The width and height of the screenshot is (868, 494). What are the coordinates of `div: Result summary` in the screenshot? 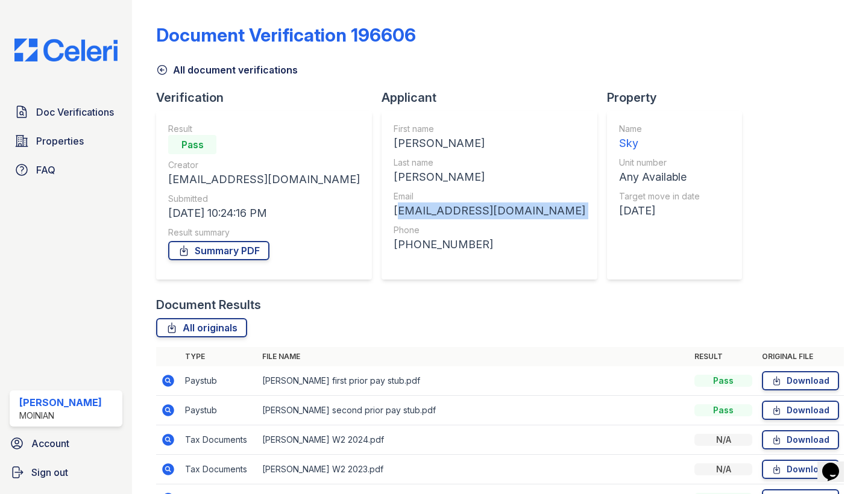 It's located at (265, 233).